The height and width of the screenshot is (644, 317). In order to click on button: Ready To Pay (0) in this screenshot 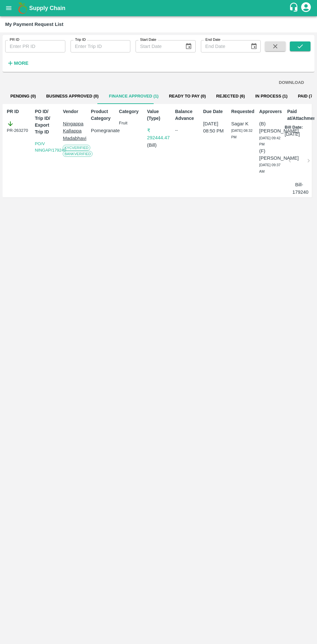, I will do `click(187, 96)`.